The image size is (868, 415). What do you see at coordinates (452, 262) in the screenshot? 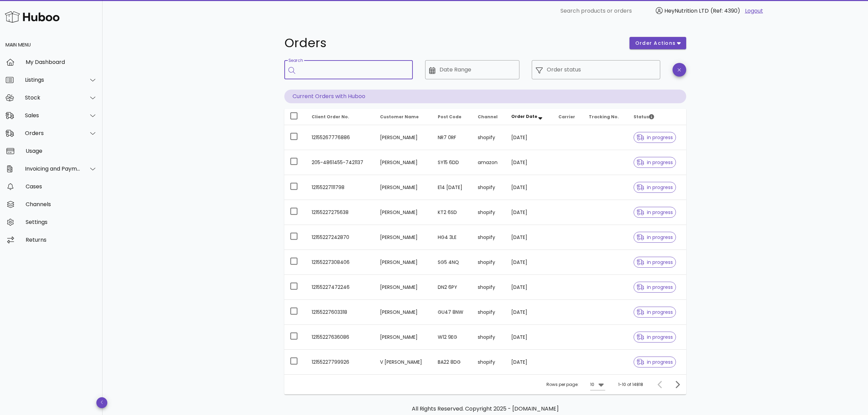
I see `td: SG5 4NQ` at bounding box center [452, 262].